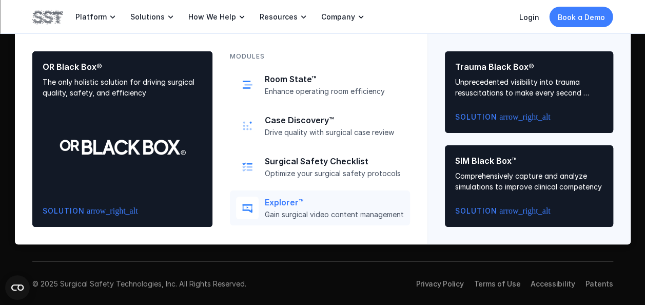 The width and height of the screenshot is (645, 305). Describe the element at coordinates (581, 17) in the screenshot. I see `p: Book a Demo` at that location.